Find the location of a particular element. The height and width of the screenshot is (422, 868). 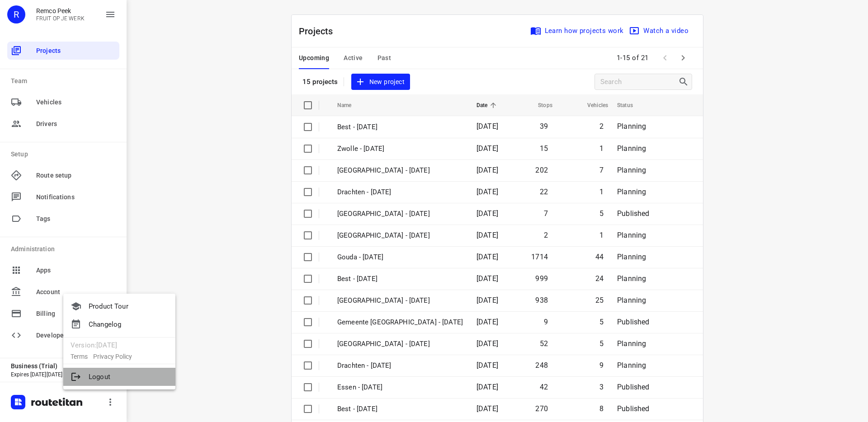

a: Terms is located at coordinates (79, 356).